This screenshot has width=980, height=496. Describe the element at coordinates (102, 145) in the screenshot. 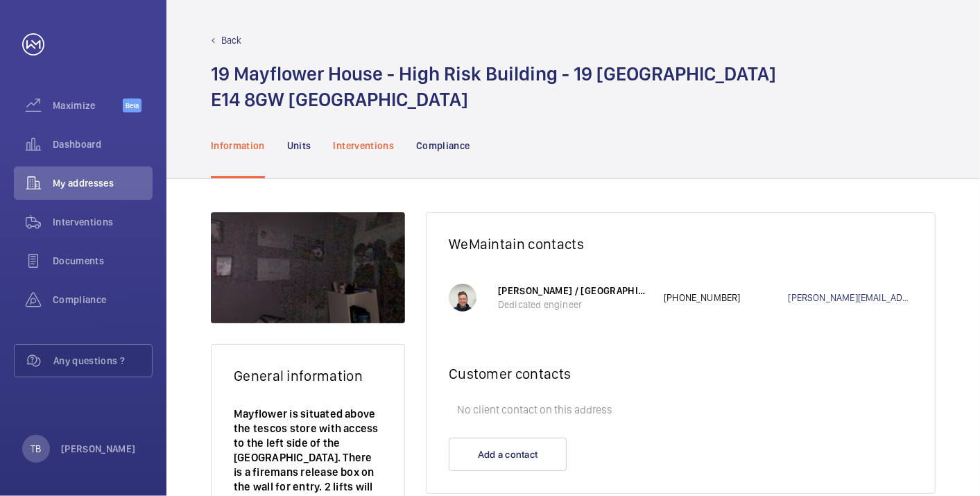

I see `span: Dashboard` at that location.